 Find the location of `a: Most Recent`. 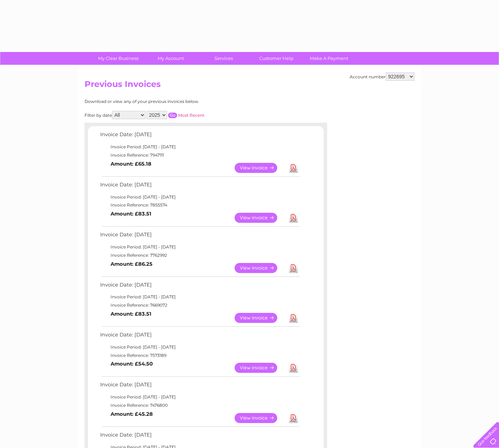

a: Most Recent is located at coordinates (191, 115).